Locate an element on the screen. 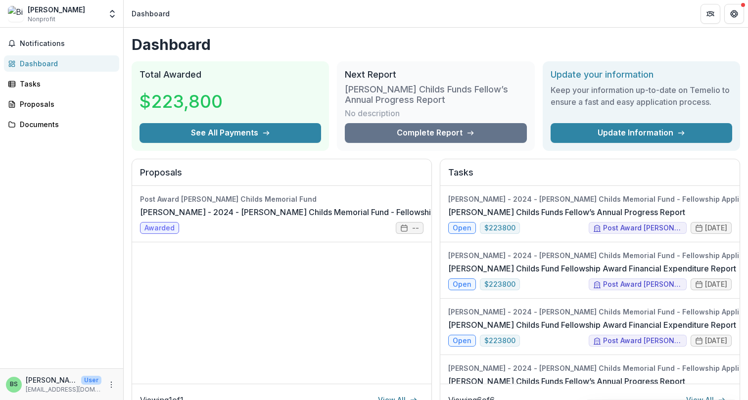 This screenshot has width=748, height=400. div: Tasks is located at coordinates (65, 84).